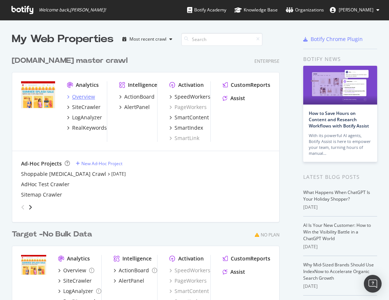 The width and height of the screenshot is (389, 300). What do you see at coordinates (45, 185) in the screenshot?
I see `a: AdHoc Test Crawler` at bounding box center [45, 185].